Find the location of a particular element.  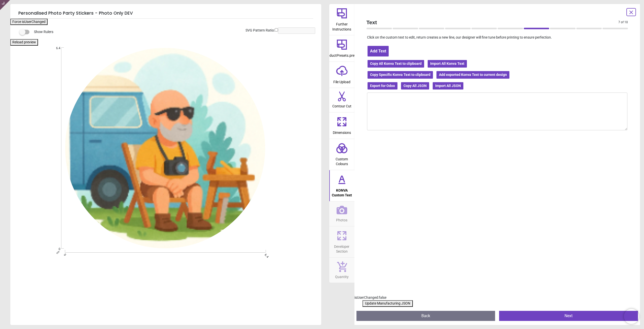

span: KONVA Custom Text is located at coordinates (342, 191).